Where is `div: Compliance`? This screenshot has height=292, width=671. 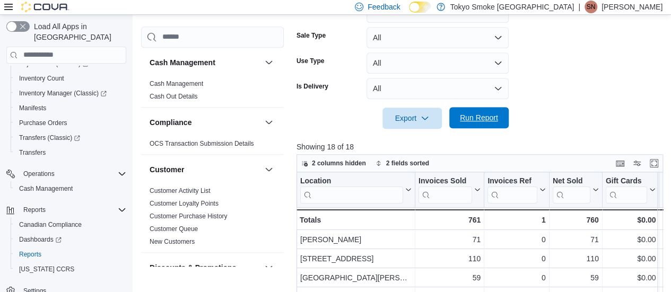 div: Compliance is located at coordinates (212, 146).